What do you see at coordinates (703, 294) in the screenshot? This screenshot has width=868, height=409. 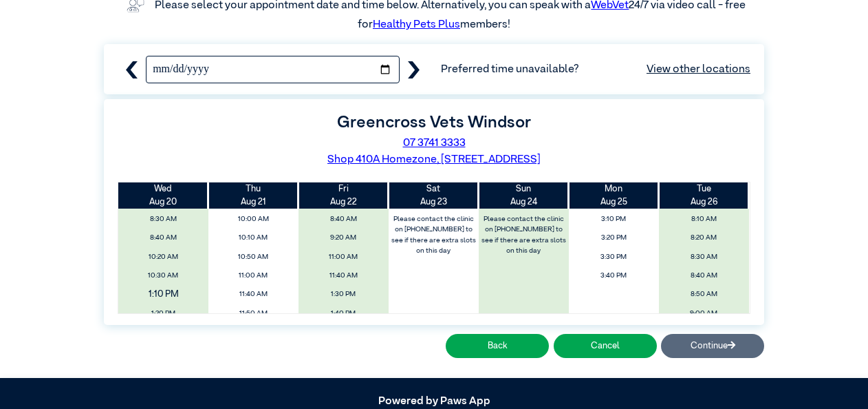 I see `span: 8:50 AM` at bounding box center [703, 294].